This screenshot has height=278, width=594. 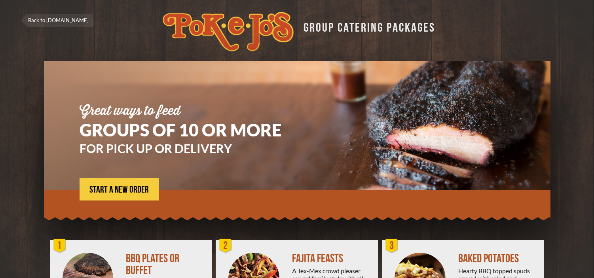 I want to click on div: 1, so click(x=60, y=246).